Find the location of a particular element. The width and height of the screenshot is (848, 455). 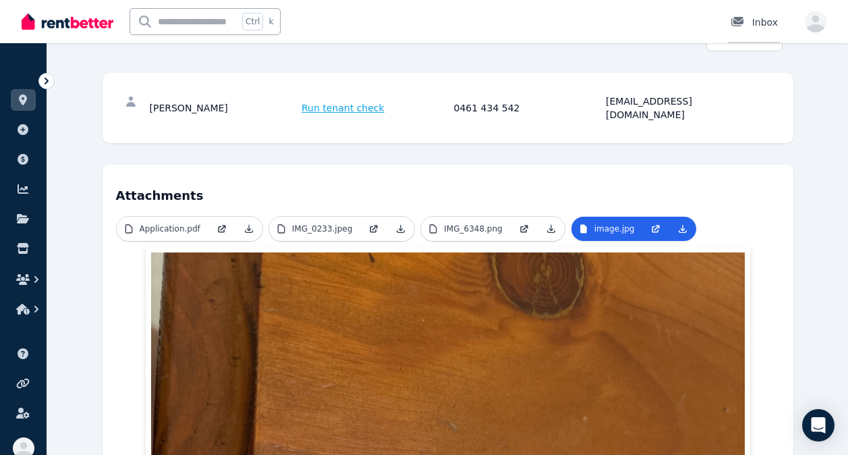

p: IMG_0233.jpeg is located at coordinates (322, 229).